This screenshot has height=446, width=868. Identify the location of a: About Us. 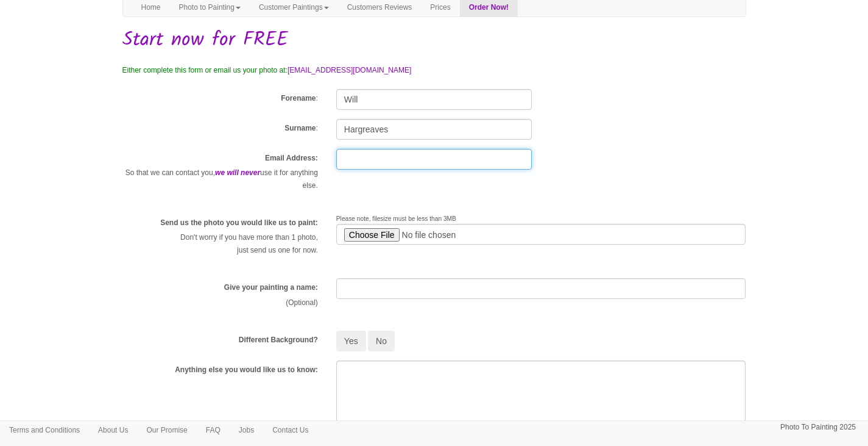
(113, 430).